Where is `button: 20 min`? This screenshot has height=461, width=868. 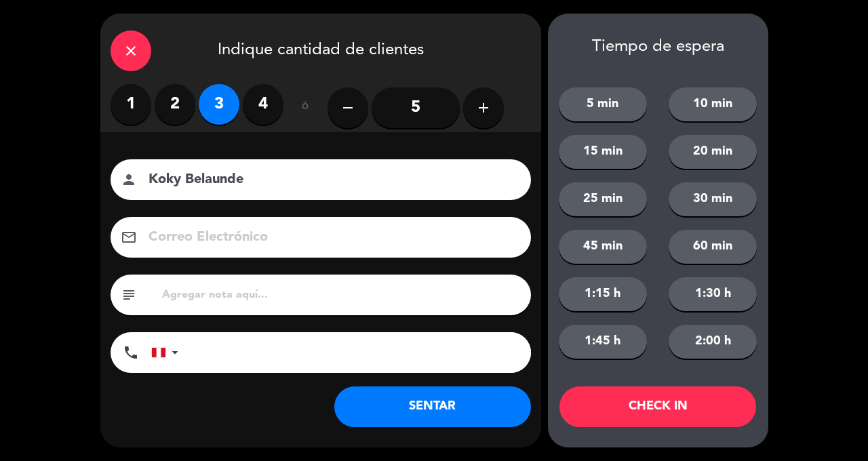
button: 20 min is located at coordinates (713, 152).